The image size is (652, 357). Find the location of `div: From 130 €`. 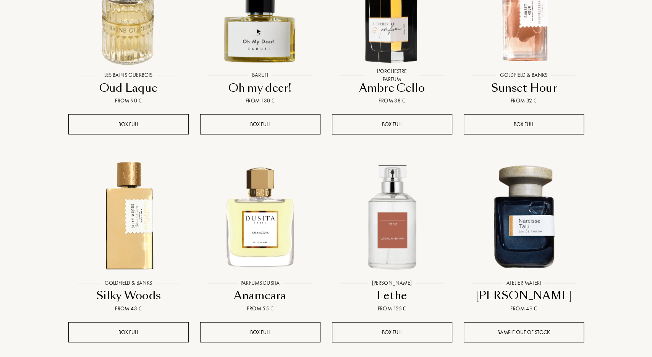

div: From 130 € is located at coordinates (260, 100).